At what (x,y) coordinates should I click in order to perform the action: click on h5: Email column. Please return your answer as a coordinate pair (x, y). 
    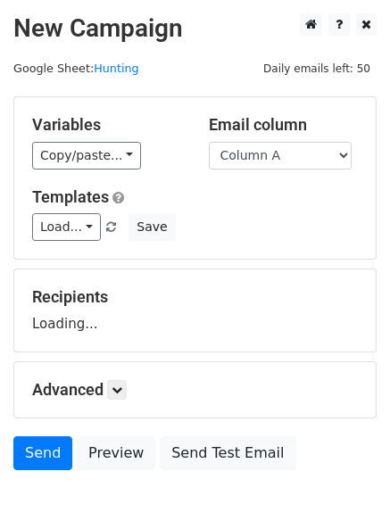
    Looking at the image, I should click on (284, 125).